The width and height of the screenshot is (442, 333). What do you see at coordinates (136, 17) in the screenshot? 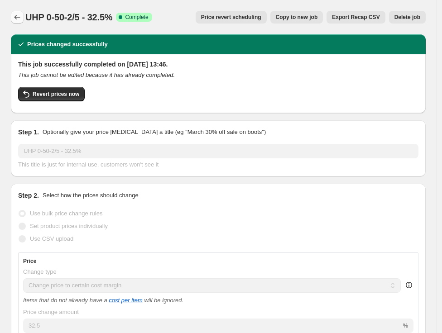
I see `span: Complete` at bounding box center [136, 17].